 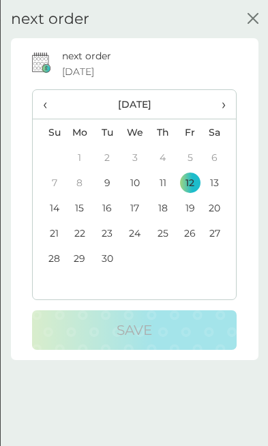 I want to click on td: 3, so click(x=135, y=157).